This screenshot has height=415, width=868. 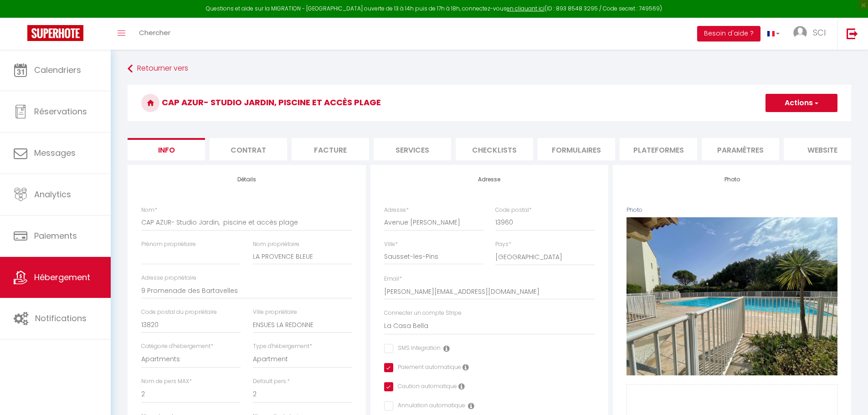 What do you see at coordinates (154, 34) in the screenshot?
I see `a: Chercher` at bounding box center [154, 34].